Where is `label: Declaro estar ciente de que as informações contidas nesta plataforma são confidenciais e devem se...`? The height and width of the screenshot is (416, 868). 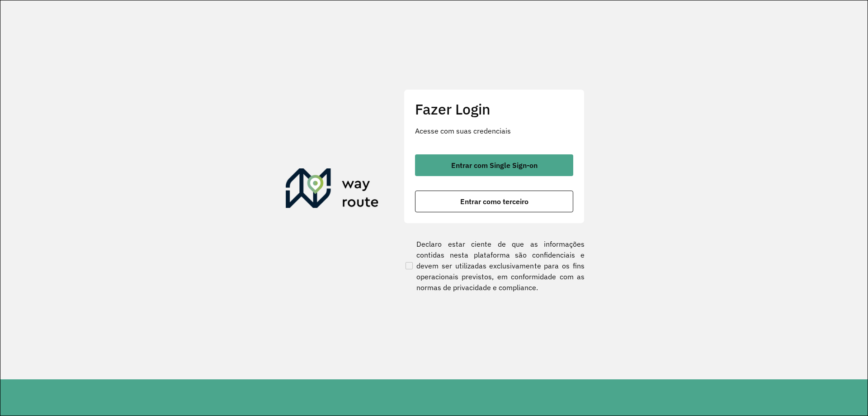
label: Declaro estar ciente de que as informações contidas nesta plataforma são confidenciais e devem se... is located at coordinates (494, 266).